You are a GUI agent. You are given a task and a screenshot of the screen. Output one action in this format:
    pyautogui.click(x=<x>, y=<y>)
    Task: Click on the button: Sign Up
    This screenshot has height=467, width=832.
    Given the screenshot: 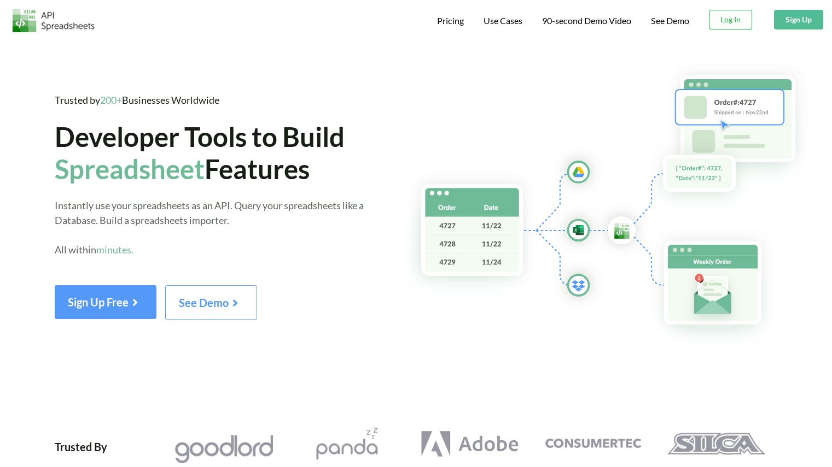 What is the action you would take?
    pyautogui.click(x=798, y=20)
    